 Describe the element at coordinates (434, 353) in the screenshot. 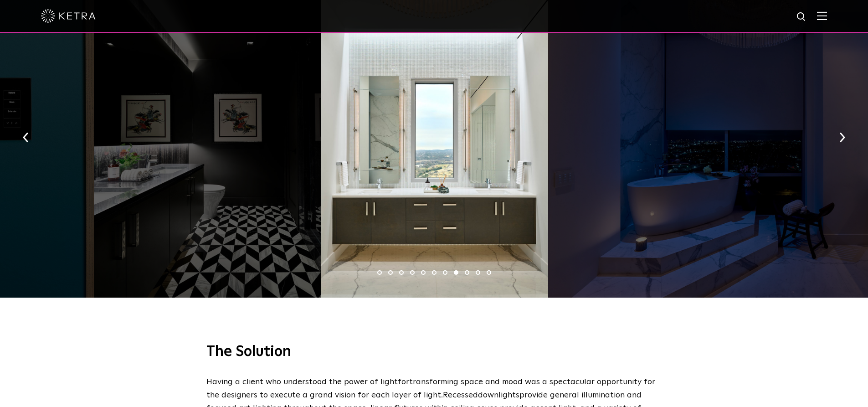

I see `h3: The Solution` at that location.